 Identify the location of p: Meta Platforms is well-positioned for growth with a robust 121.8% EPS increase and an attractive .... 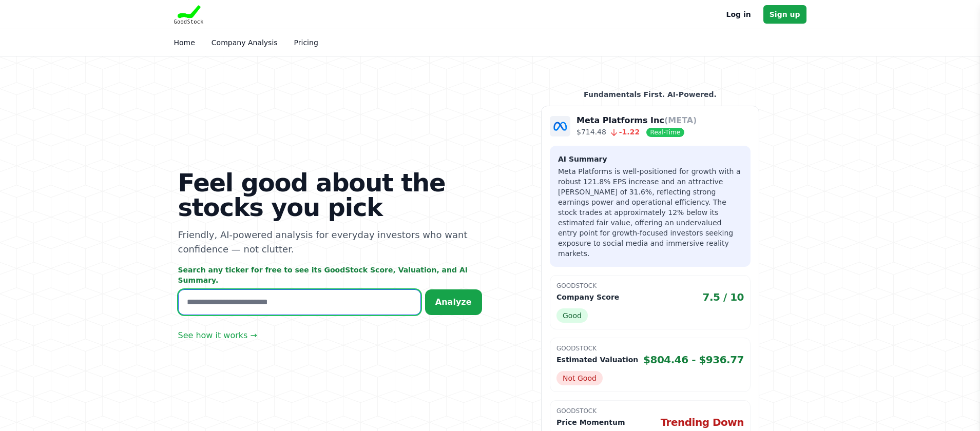
(650, 212).